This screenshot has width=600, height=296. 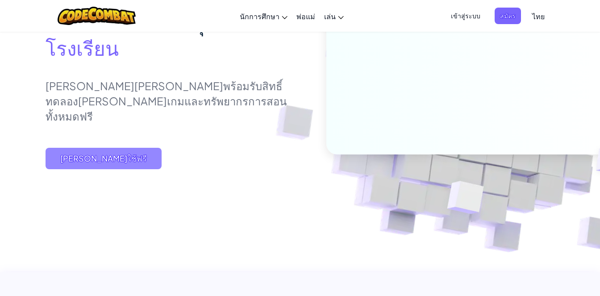 I want to click on a: CodeCombat logo, so click(x=96, y=16).